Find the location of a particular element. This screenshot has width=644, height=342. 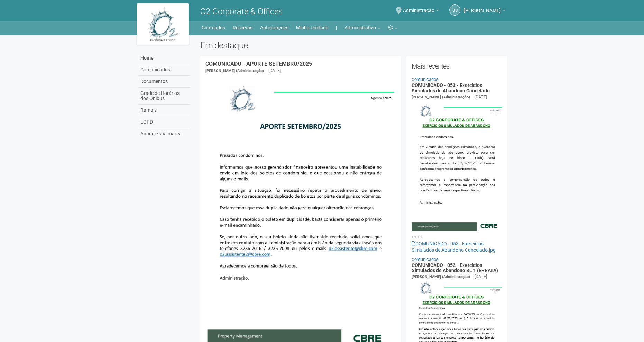

a: Anuncie sua marca is located at coordinates (164, 134).